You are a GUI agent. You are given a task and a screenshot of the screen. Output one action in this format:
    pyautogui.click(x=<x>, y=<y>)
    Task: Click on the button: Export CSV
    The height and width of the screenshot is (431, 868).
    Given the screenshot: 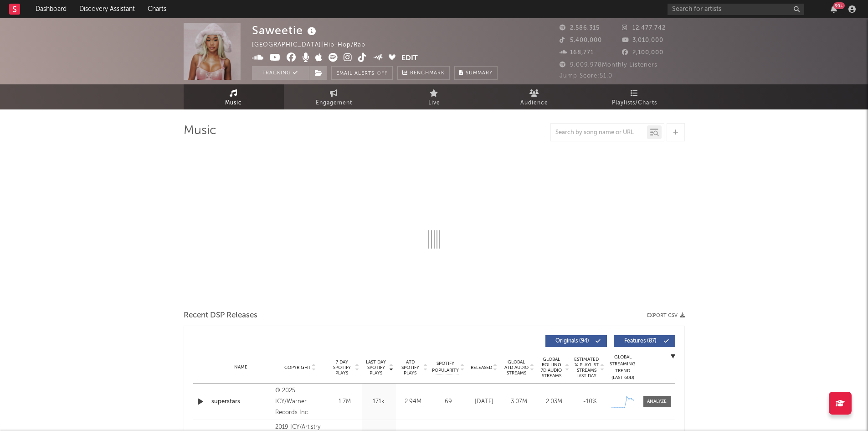 What is the action you would take?
    pyautogui.click(x=666, y=315)
    